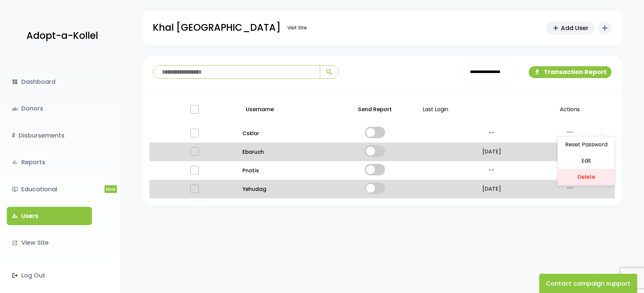 This screenshot has height=293, width=644. Describe the element at coordinates (15, 216) in the screenshot. I see `i: manage_accounts` at that location.